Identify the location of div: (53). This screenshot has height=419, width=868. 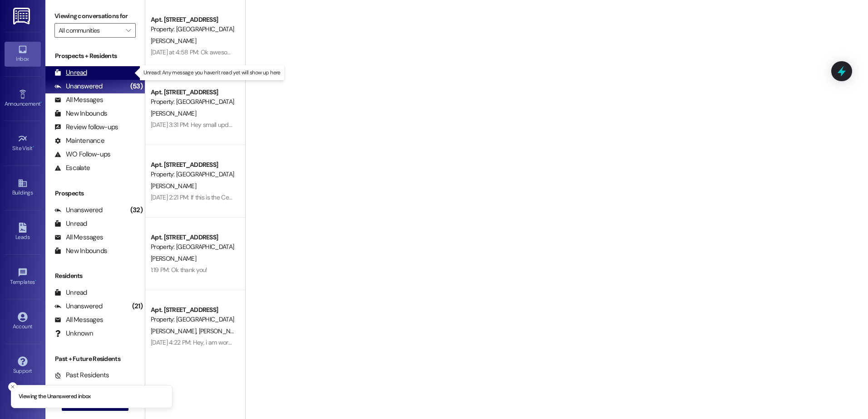
(136, 86).